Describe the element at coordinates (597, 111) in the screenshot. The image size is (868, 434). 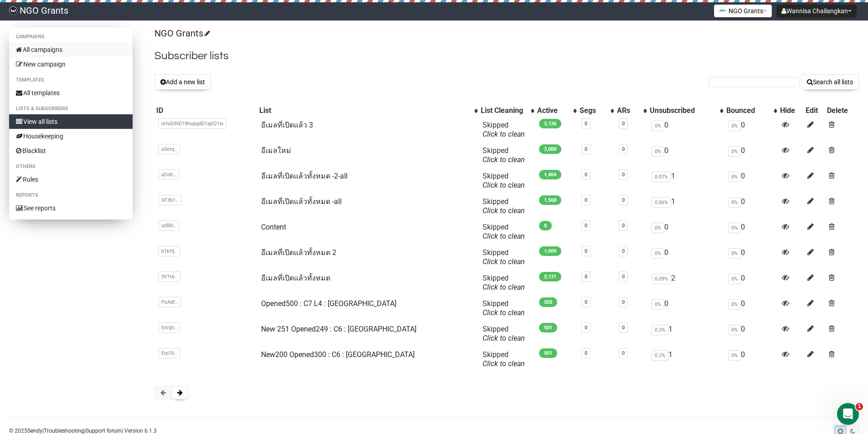
I see `th: Segs: No sort applied, activate to apply an ascending sort` at that location.